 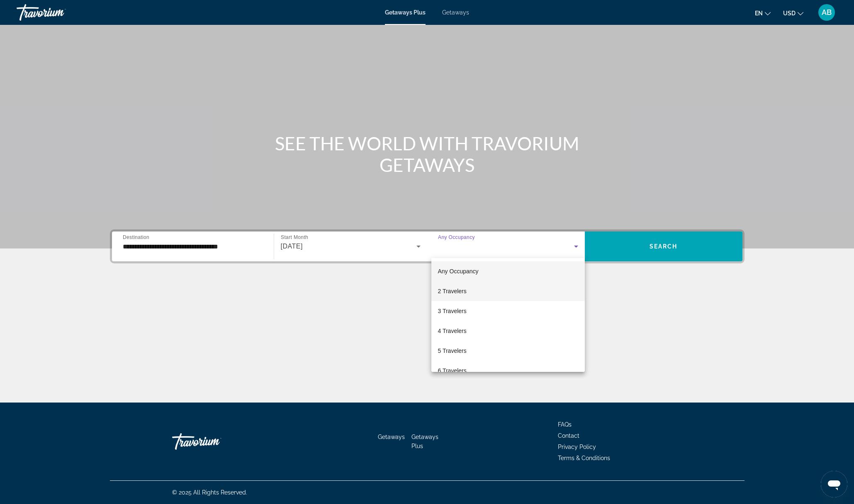 I want to click on span: 2 Travelers, so click(x=452, y=291).